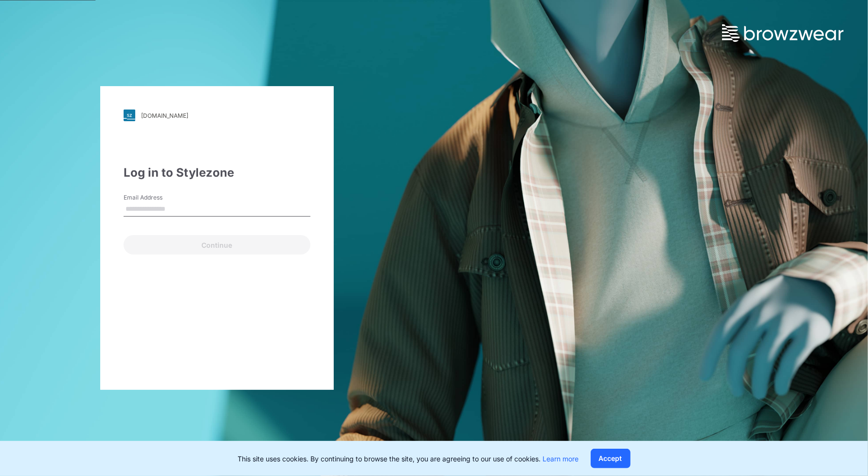 Image resolution: width=868 pixels, height=476 pixels. What do you see at coordinates (157, 197) in the screenshot?
I see `label: Email Address` at bounding box center [157, 197].